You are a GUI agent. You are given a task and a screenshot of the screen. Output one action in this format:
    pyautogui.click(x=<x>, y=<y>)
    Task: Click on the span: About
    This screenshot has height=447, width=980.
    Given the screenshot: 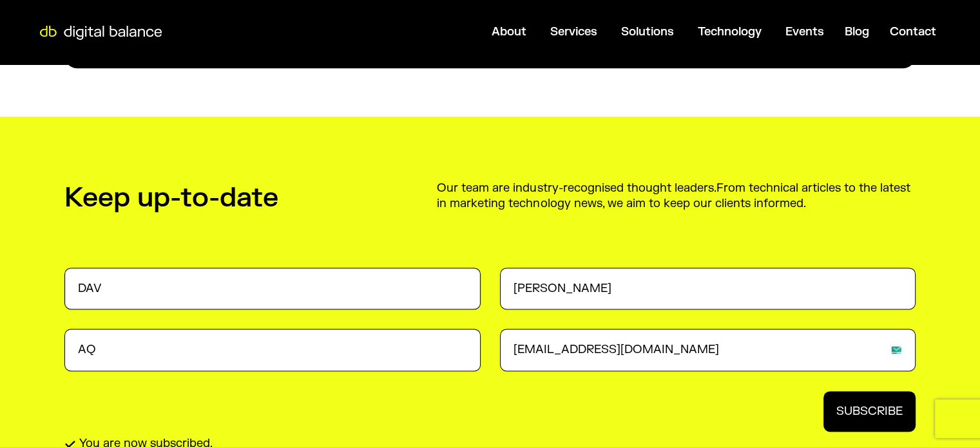 What is the action you would take?
    pyautogui.click(x=509, y=32)
    